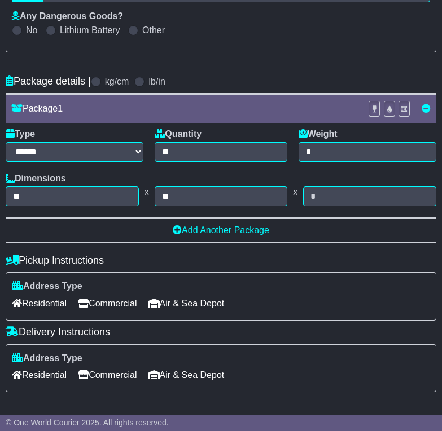 This screenshot has height=431, width=442. Describe the element at coordinates (178, 134) in the screenshot. I see `label: Quantity` at that location.